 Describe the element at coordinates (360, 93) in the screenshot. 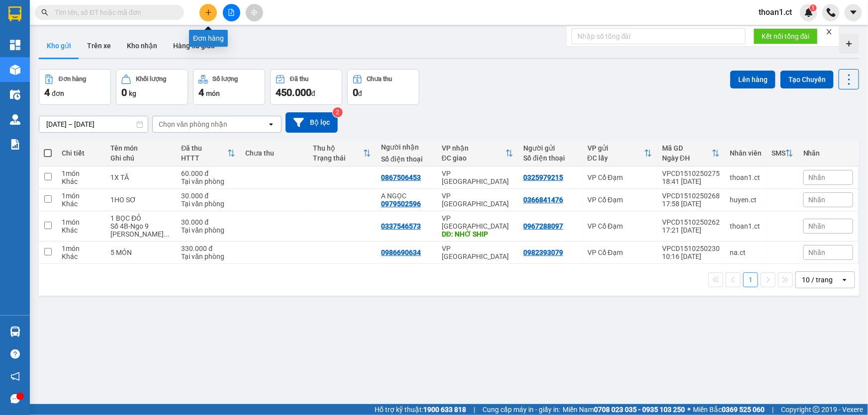

I see `span: đ` at that location.